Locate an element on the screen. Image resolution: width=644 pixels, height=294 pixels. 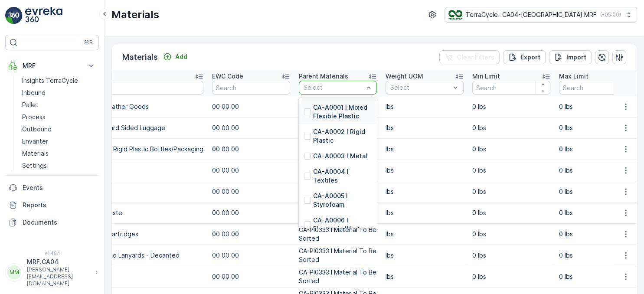
p: CA-A0006 I Electronic Waste is located at coordinates (342, 225).